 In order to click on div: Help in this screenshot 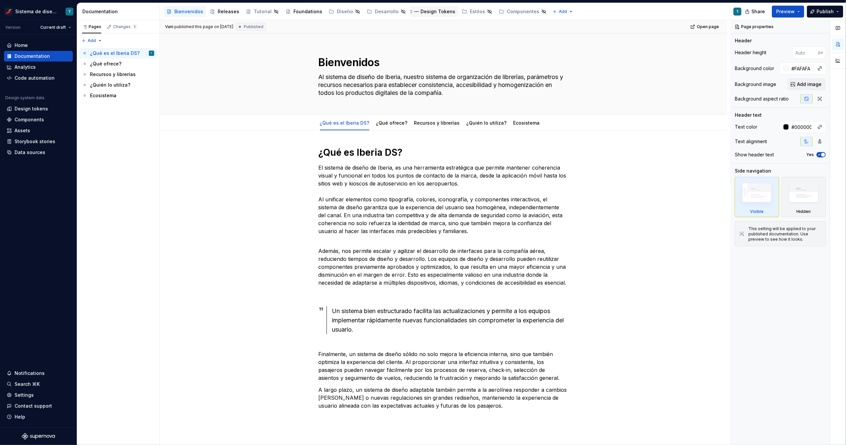, I will do `click(20, 417)`.